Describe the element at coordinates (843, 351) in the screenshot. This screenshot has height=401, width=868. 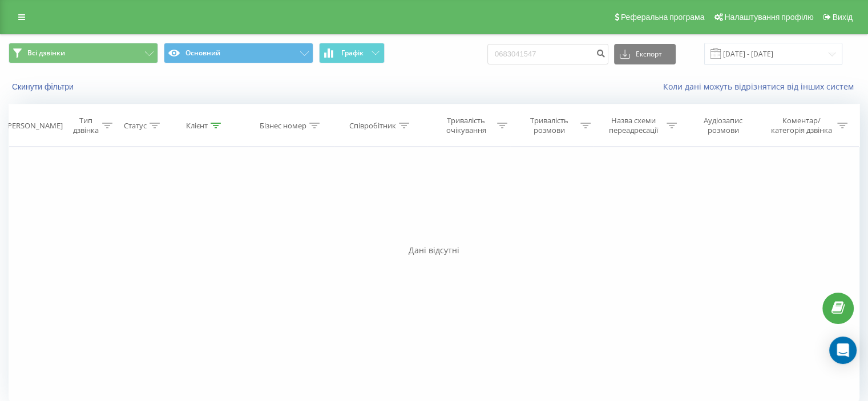
I see `div: Open Intercom Messenger` at that location.